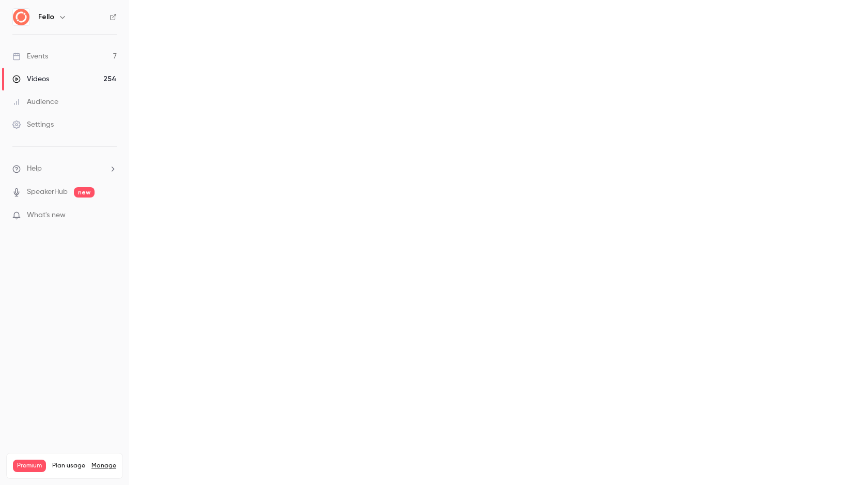 The width and height of the screenshot is (868, 485). What do you see at coordinates (46, 215) in the screenshot?
I see `span: What's new` at bounding box center [46, 215].